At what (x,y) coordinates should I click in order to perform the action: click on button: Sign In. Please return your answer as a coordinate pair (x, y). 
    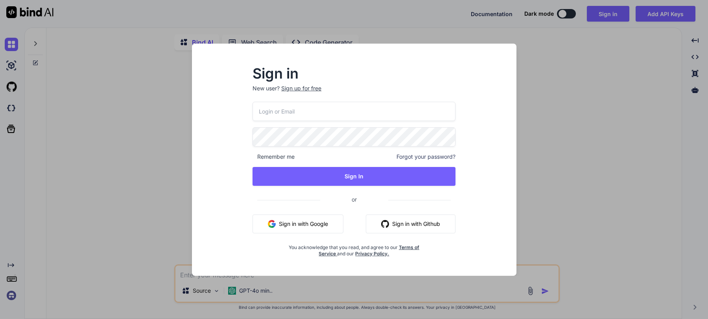
    Looking at the image, I should click on (354, 177).